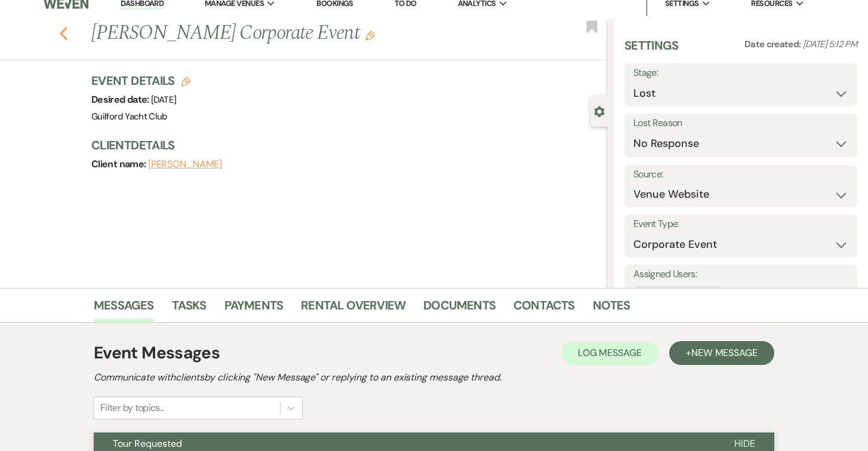 Image resolution: width=868 pixels, height=451 pixels. Describe the element at coordinates (724, 352) in the screenshot. I see `span: New Message` at that location.